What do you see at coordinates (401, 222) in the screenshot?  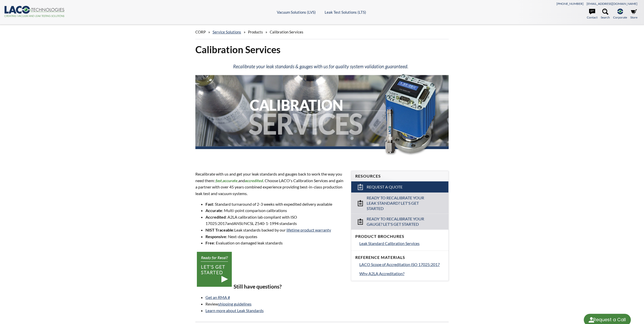 I see `span: Ready to Recalibrate Your Gauge? Let's Get Started` at bounding box center [401, 222].